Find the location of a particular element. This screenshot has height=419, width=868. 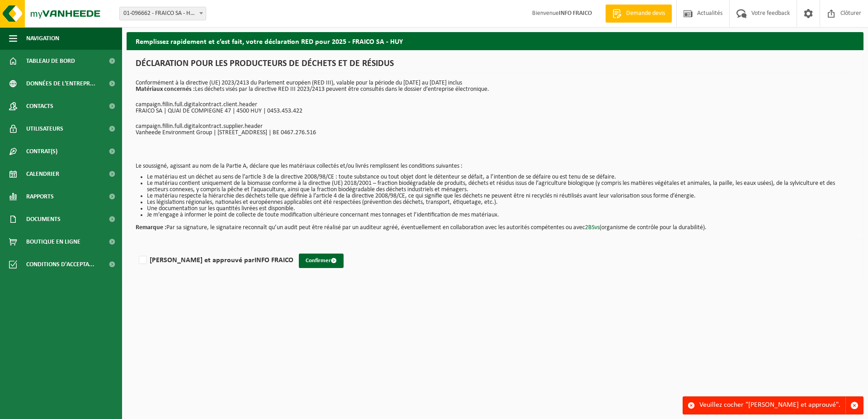

span: Contacts is located at coordinates (40, 106).